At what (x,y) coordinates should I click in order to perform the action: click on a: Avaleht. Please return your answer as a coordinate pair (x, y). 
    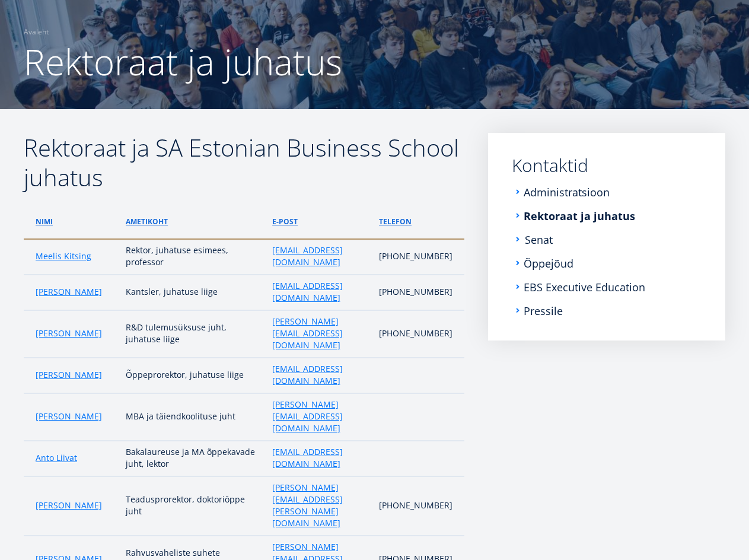
    Looking at the image, I should click on (36, 32).